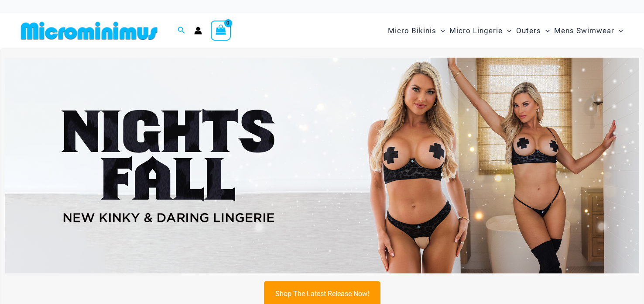 This screenshot has height=304, width=644. What do you see at coordinates (584, 30) in the screenshot?
I see `span: Mens Swimwear` at bounding box center [584, 30].